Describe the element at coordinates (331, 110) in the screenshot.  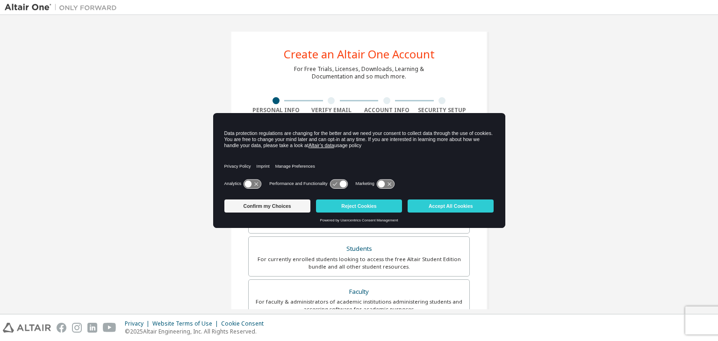
I see `div: Verify Email` at that location.